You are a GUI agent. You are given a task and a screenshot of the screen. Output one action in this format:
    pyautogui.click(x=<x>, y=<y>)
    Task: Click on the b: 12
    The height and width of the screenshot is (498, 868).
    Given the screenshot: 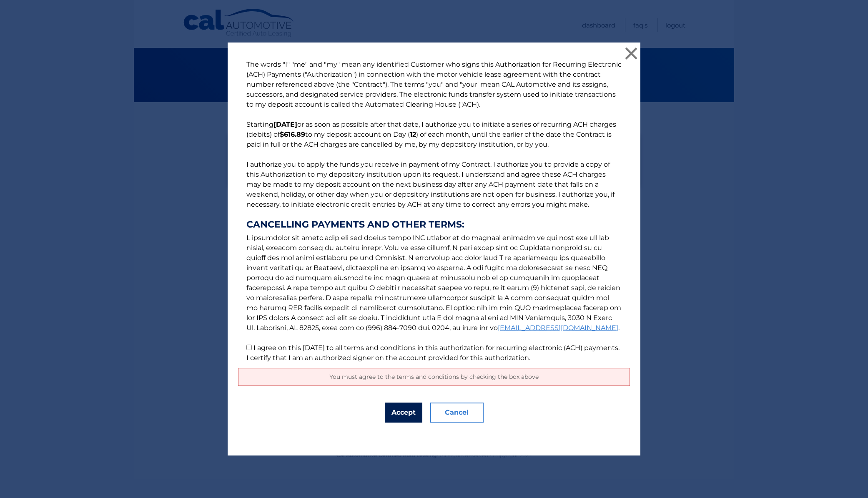 What is the action you would take?
    pyautogui.click(x=413, y=134)
    